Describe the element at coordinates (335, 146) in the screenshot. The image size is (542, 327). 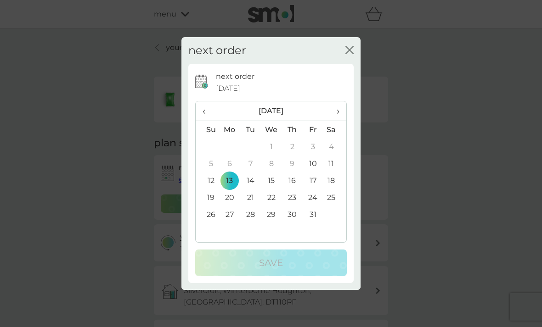
I see `td: 4` at that location.